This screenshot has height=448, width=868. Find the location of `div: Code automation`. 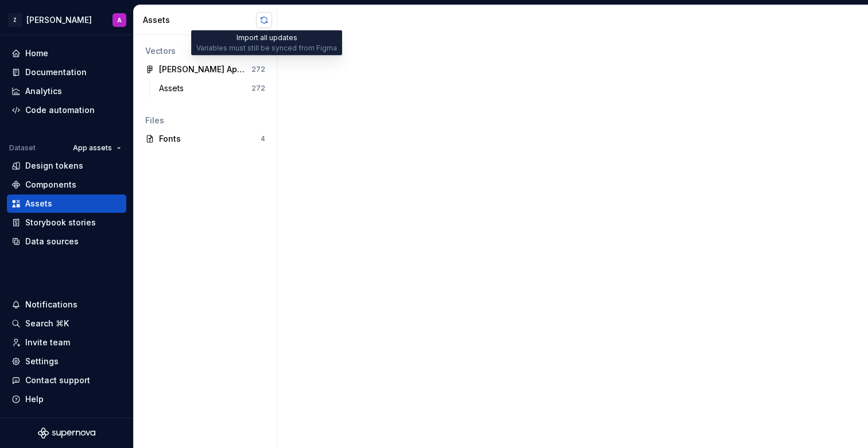

div: Code automation is located at coordinates (60, 110).